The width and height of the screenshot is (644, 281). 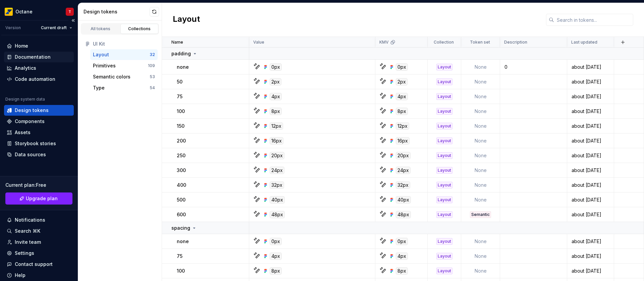 I want to click on div: Version, so click(x=13, y=28).